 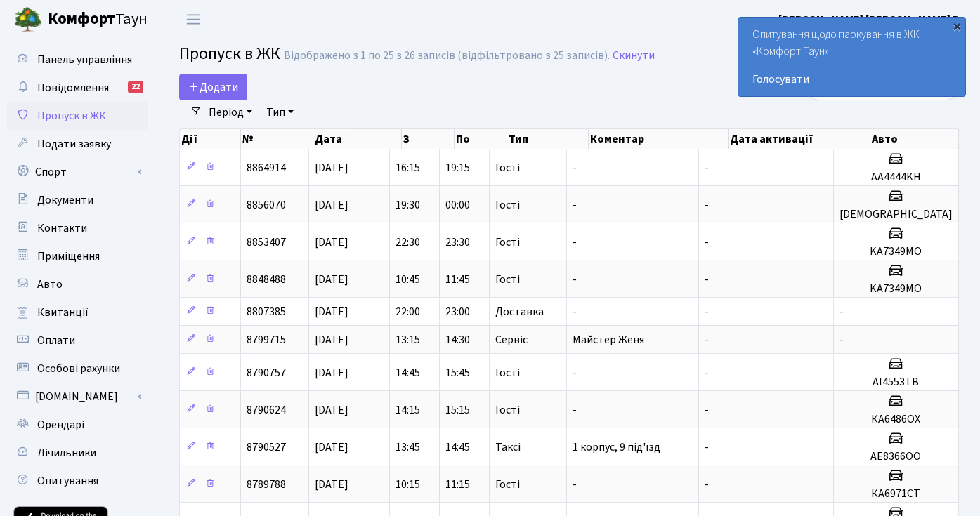 What do you see at coordinates (508, 447) in the screenshot?
I see `span: Таксі` at bounding box center [508, 447].